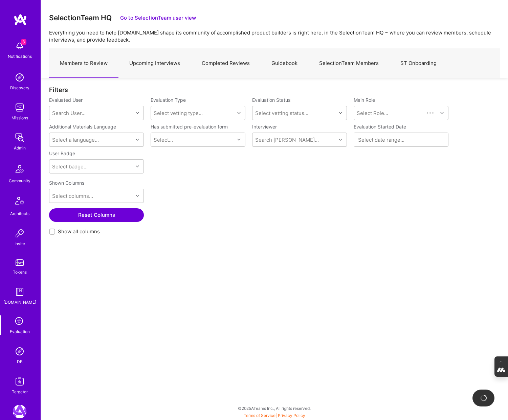 The image size is (508, 420). What do you see at coordinates (19, 56) in the screenshot?
I see `div: Notifications` at bounding box center [19, 56].